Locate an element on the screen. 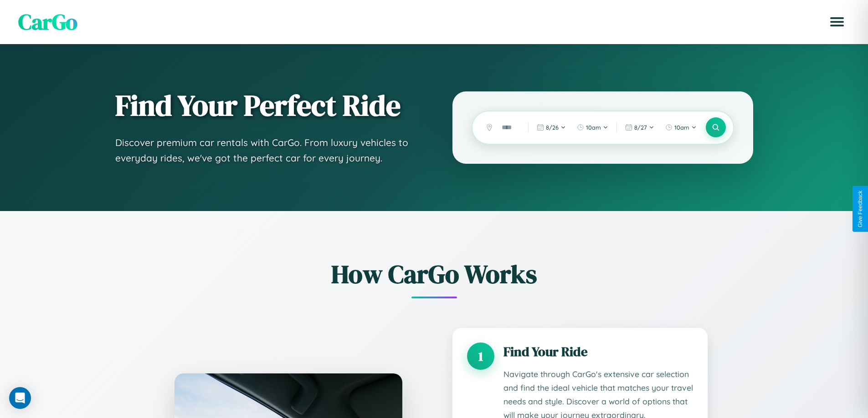 This screenshot has width=868, height=418. h3: Find Your Ride is located at coordinates (598, 352).